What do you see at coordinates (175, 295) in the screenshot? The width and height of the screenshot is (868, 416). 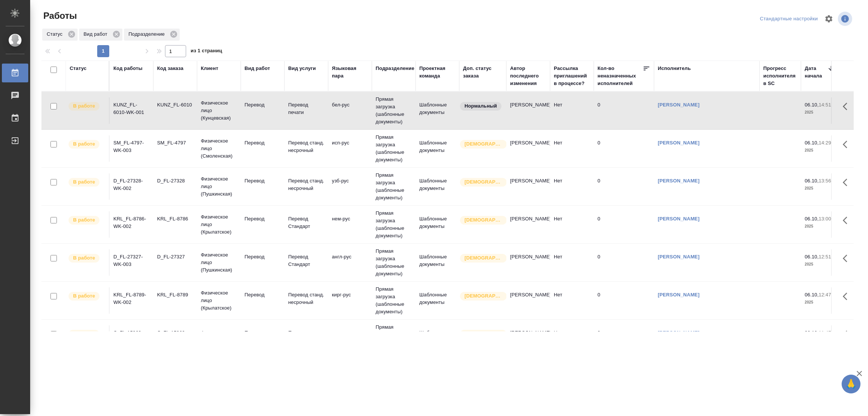 I see `div: KRL_FL-8789` at bounding box center [175, 295].